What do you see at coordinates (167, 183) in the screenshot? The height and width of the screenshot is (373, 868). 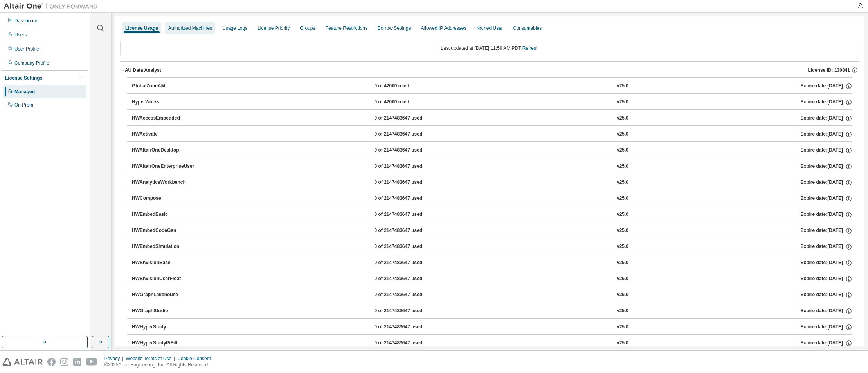 I see `div: HWAnalyticsWorkbench` at bounding box center [167, 183].